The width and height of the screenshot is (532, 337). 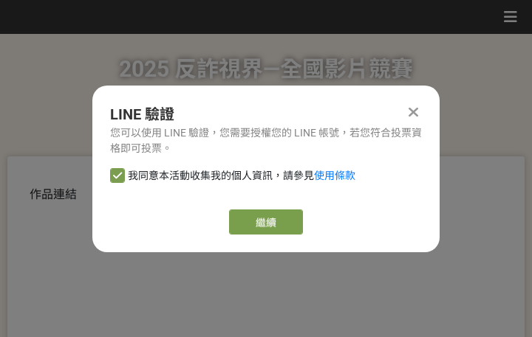 I want to click on h1: 2025 反詐視界—全國影片競賽, so click(x=266, y=69).